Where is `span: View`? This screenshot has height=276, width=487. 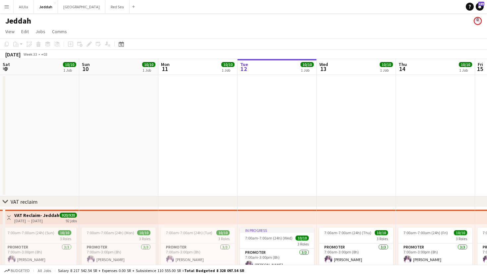
span: View is located at coordinates (10, 31).